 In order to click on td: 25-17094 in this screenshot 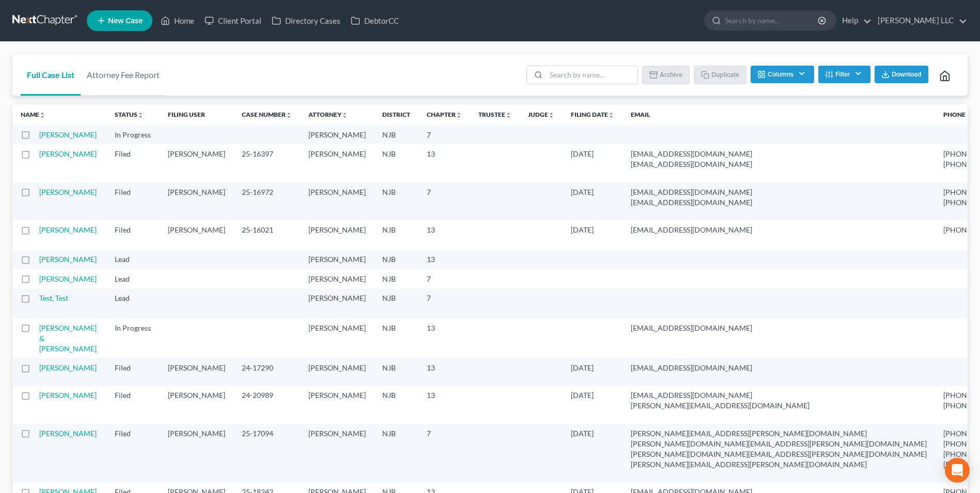, I will do `click(267, 452)`.